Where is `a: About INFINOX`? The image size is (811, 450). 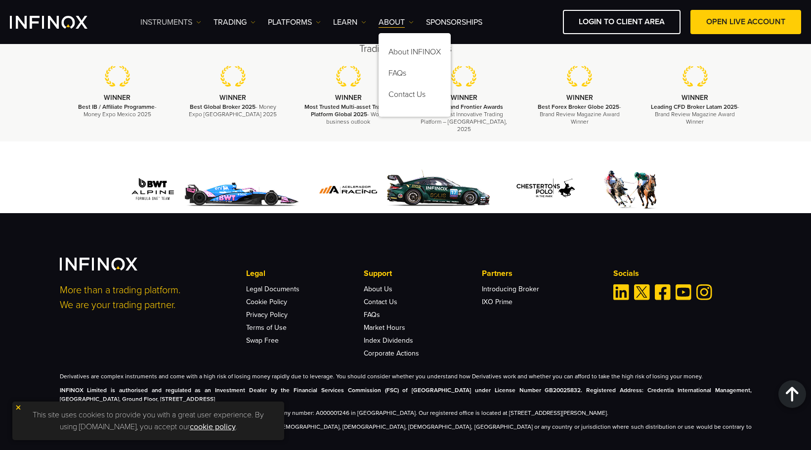
a: About INFINOX is located at coordinates (415, 53).